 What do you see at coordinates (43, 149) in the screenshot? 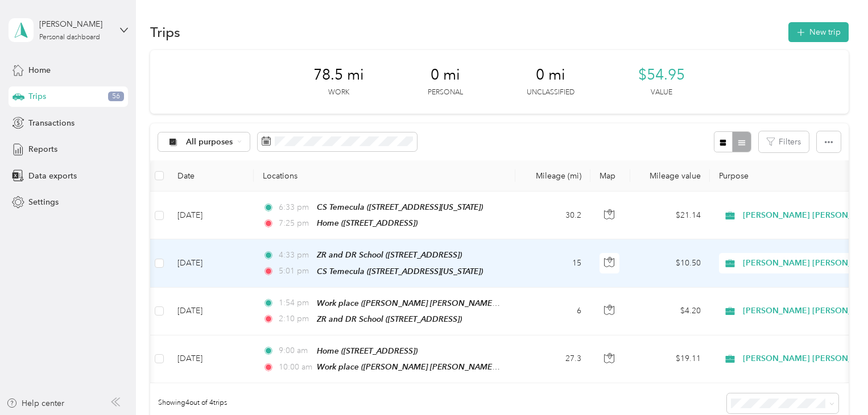
I see `span: Reports` at bounding box center [43, 149].